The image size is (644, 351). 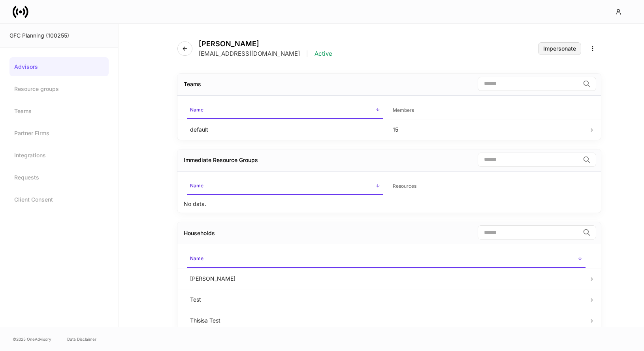 I want to click on button: Impersonate, so click(x=559, y=48).